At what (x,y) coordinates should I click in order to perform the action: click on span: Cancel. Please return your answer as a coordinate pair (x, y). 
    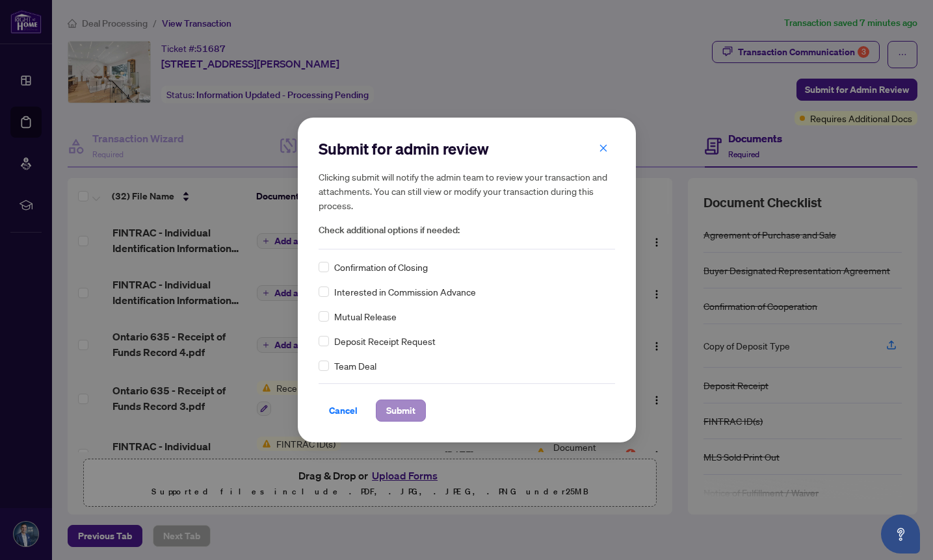
    Looking at the image, I should click on (343, 410).